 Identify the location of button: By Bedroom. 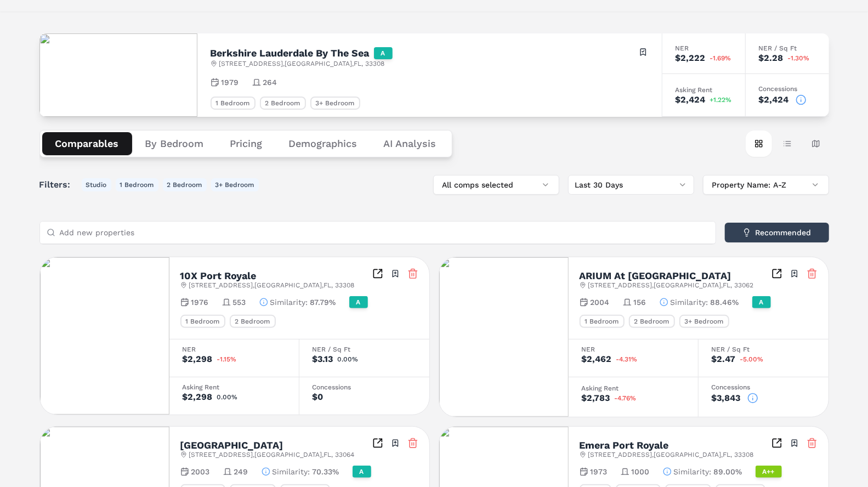
(174, 143).